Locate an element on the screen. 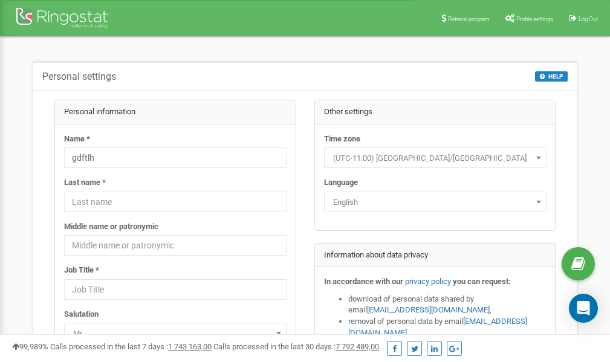  a: privacy policy is located at coordinates (428, 281).